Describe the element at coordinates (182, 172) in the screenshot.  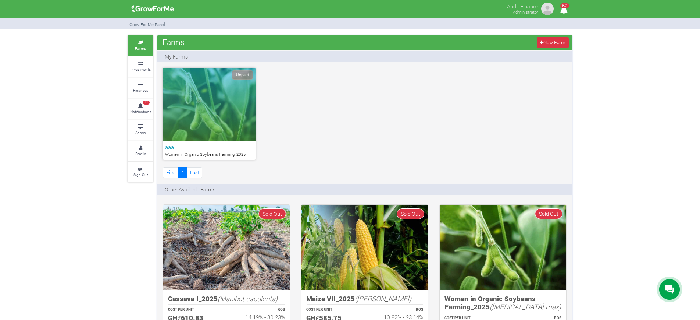
I see `nav: Page Navigation` at that location.